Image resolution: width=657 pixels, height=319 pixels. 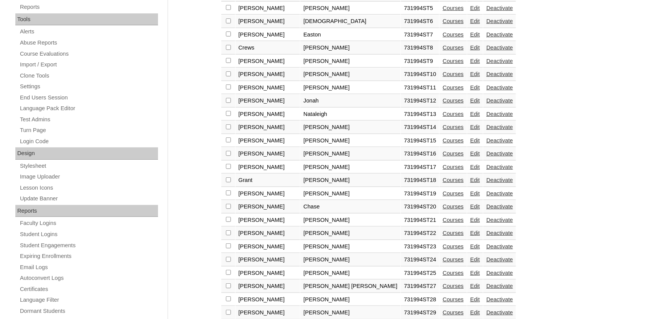 I want to click on td: 731994ST21, so click(x=420, y=220).